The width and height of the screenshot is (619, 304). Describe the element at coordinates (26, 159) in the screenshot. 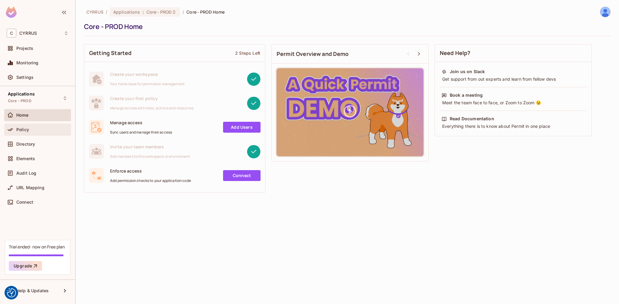

I see `span: Elements` at that location.